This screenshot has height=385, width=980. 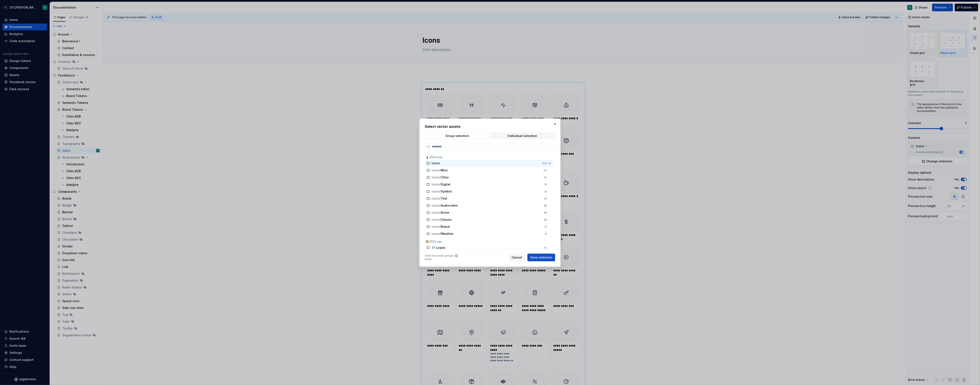 What do you see at coordinates (438, 247) in the screenshot?
I see `span: 🪪 Logos` at bounding box center [438, 247].